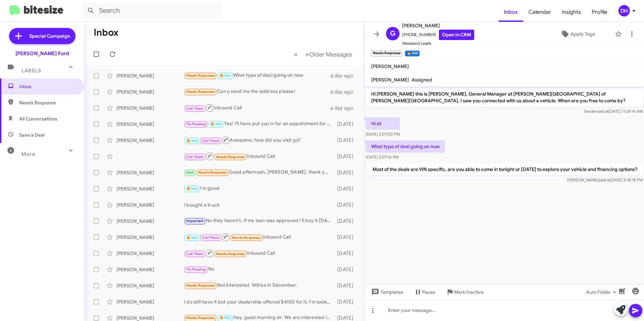  I want to click on button: Pause, so click(424, 292).